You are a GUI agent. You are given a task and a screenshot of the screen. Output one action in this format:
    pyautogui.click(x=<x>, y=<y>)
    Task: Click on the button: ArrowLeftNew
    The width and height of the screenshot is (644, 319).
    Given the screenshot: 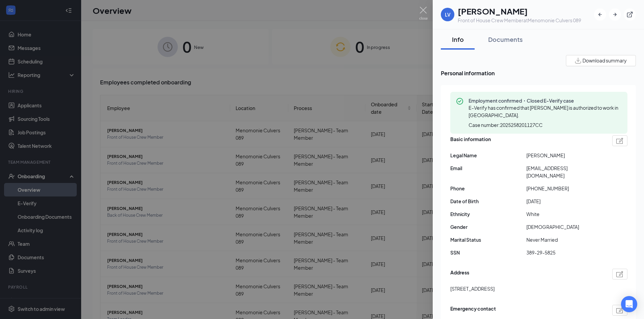 What is the action you would take?
    pyautogui.click(x=600, y=14)
    